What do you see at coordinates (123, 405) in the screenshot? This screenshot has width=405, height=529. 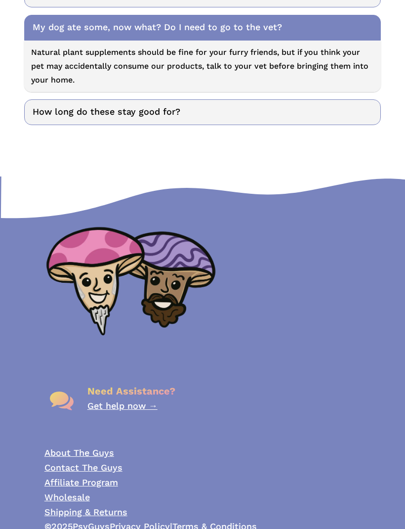 I see `a: Get help now →` at bounding box center [123, 405].